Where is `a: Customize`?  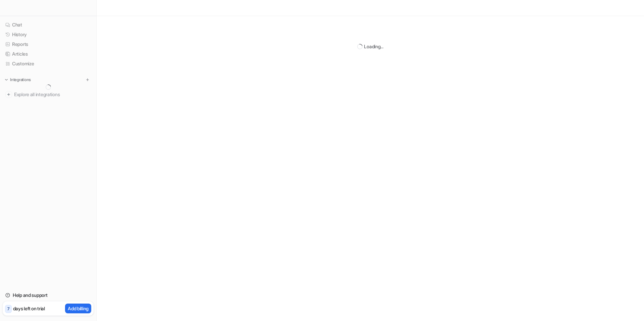 a: Customize is located at coordinates (48, 63).